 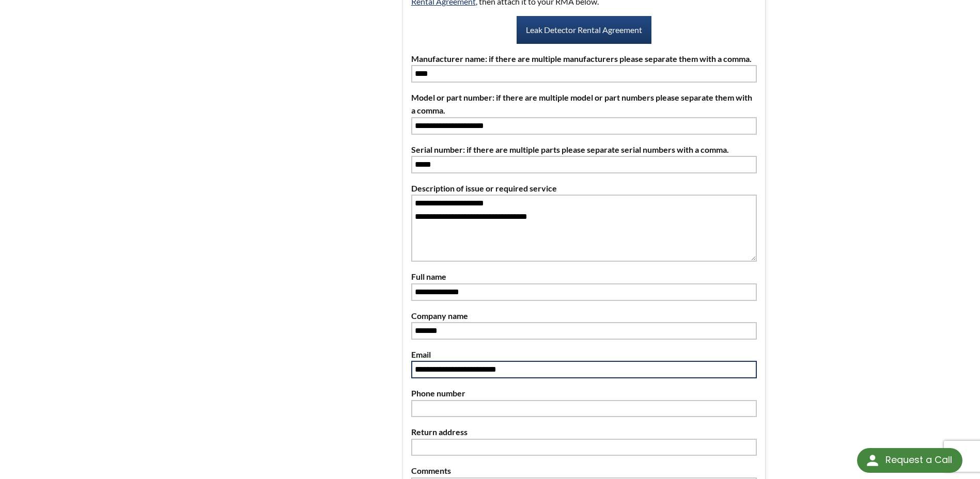 I want to click on label: Description of issue or required service, so click(x=584, y=189).